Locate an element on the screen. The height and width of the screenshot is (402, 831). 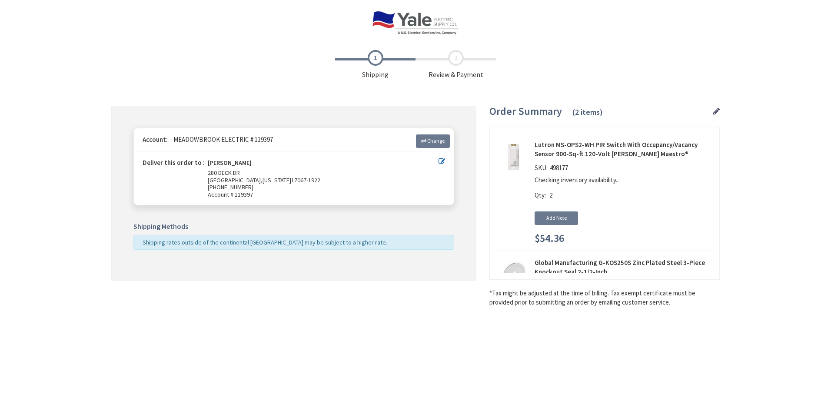
span: Review & Payment is located at coordinates (455, 65).